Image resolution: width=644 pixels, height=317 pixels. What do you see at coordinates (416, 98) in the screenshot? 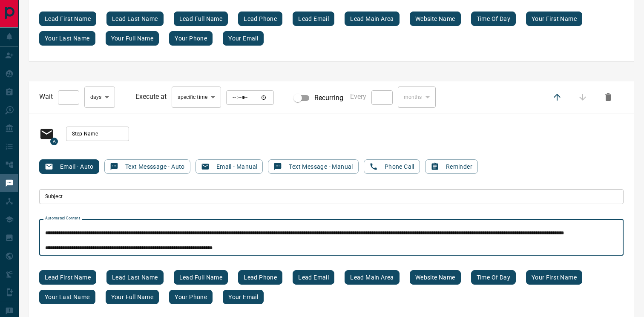
I see `div: month s` at bounding box center [416, 98].